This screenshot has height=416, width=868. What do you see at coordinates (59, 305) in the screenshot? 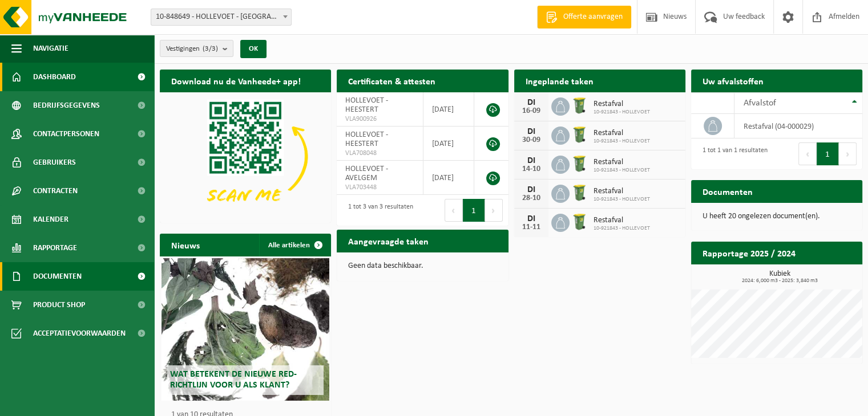
I see `span: Product Shop` at bounding box center [59, 305].